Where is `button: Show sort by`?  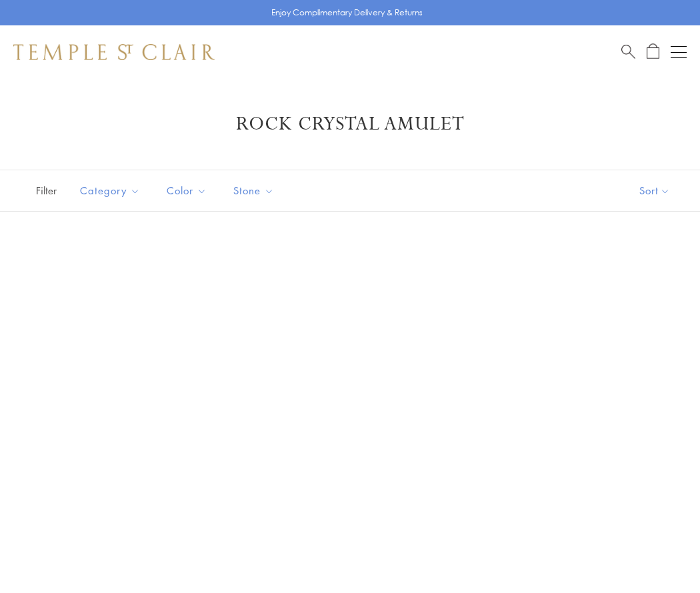 button: Show sort by is located at coordinates (655, 190).